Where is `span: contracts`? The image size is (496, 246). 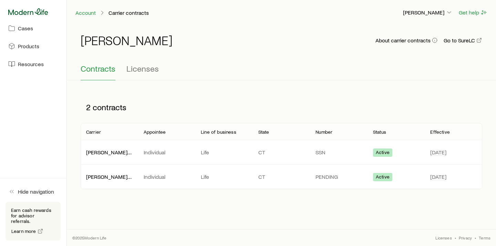 span: contracts is located at coordinates (110, 107).